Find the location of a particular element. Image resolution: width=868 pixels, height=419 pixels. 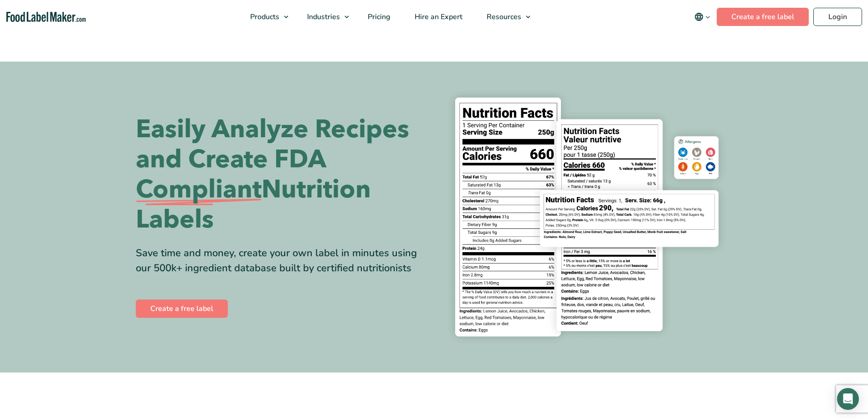

h1: Easily Analyze Recipes and Create FDA Nutrition Labels is located at coordinates (281, 175).